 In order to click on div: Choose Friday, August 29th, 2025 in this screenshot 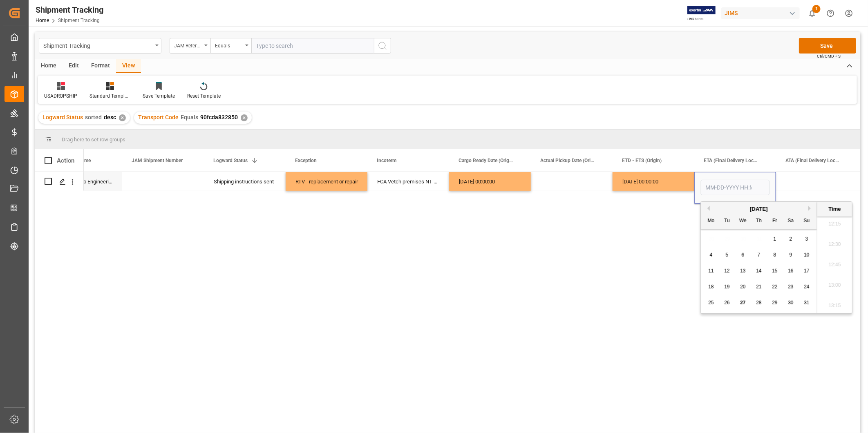, I will do `click(775, 302)`.